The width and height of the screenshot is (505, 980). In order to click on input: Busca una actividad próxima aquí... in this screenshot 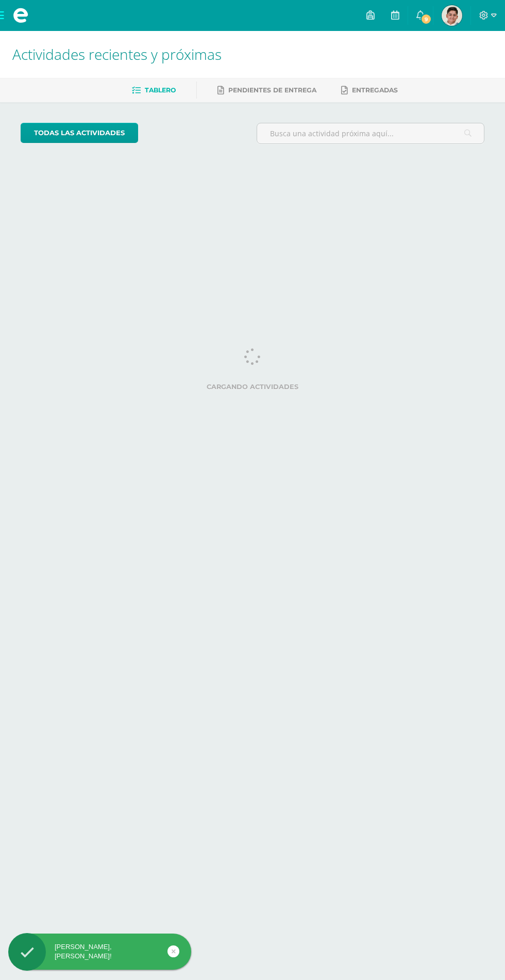, I will do `click(371, 134)`.